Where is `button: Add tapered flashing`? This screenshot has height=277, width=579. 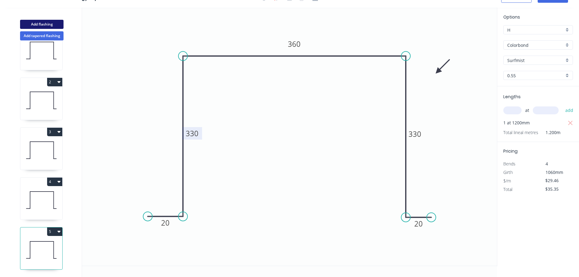
button: Add tapered flashing is located at coordinates (42, 36).